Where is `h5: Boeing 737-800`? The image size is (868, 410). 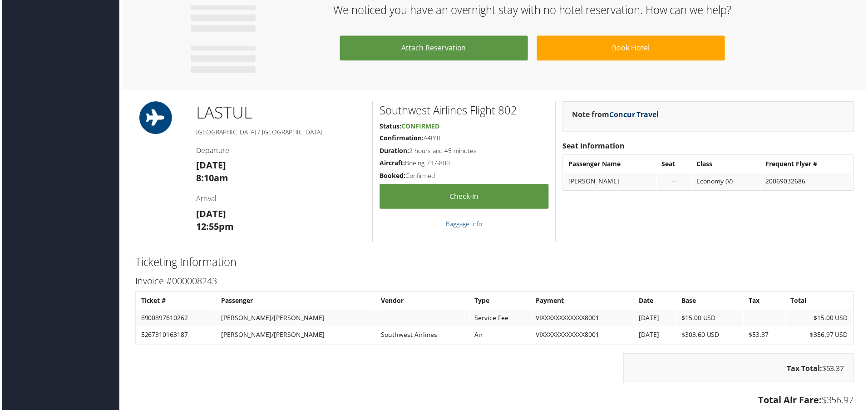 h5: Boeing 737-800 is located at coordinates (464, 164).